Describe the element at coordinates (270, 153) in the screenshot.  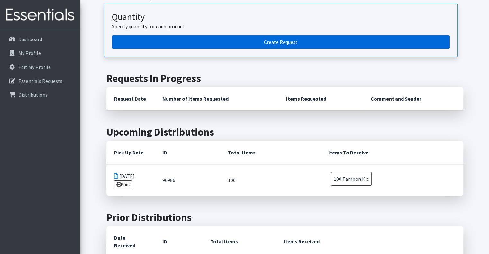
I see `th: Total Items` at that location.